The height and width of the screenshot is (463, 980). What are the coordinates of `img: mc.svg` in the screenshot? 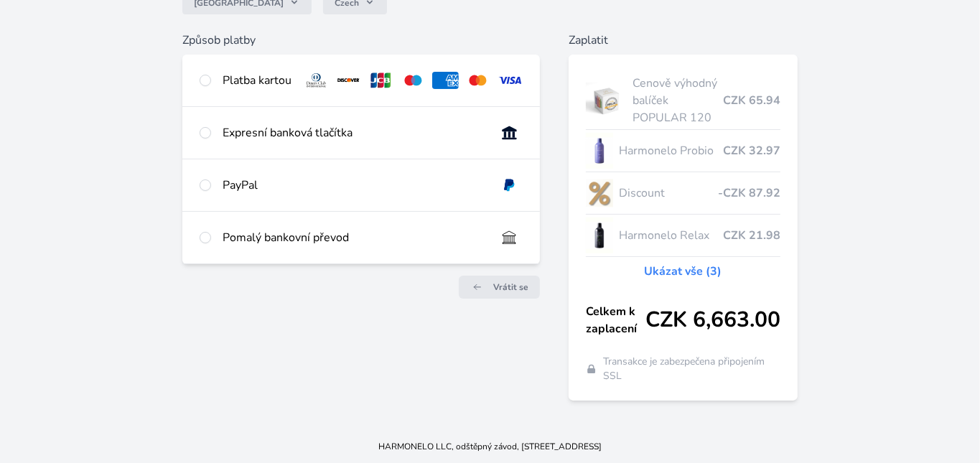 It's located at (478, 81).